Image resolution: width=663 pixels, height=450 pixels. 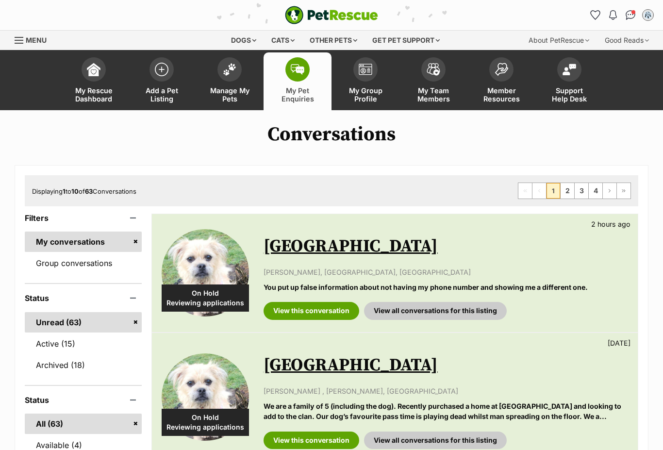 I want to click on p: You put up false information about not having my phone number and showing me a different one., so click(x=446, y=287).